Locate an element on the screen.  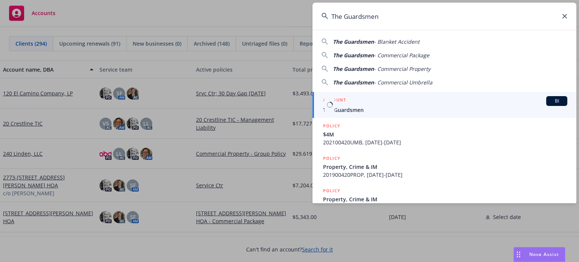
button: Nova Assist is located at coordinates (539, 254).